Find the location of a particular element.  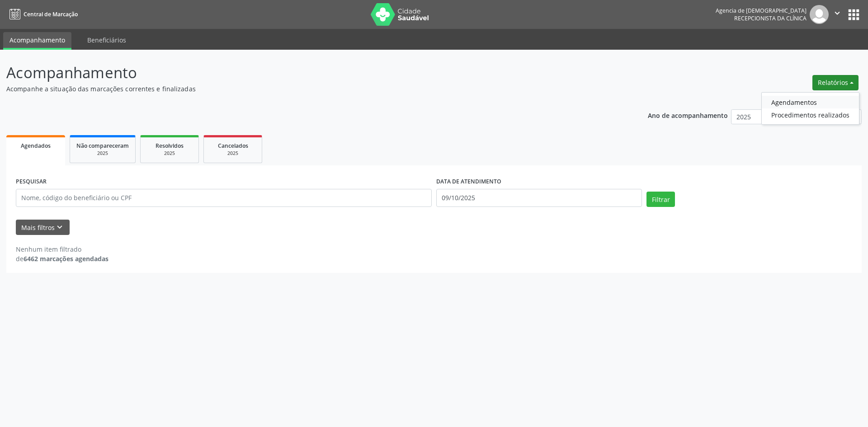

span: Agendados is located at coordinates (36, 145).